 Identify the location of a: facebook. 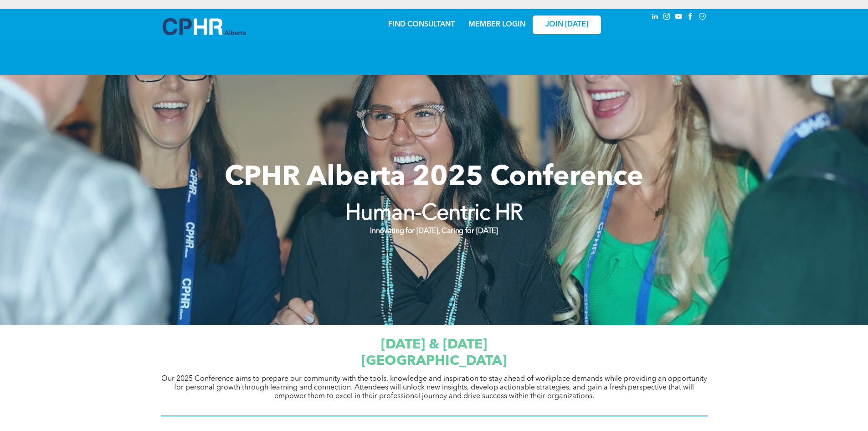
(691, 17).